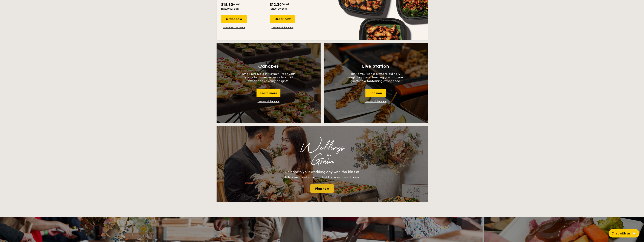  I want to click on span: ($20.49 w/ GST), so click(230, 9).